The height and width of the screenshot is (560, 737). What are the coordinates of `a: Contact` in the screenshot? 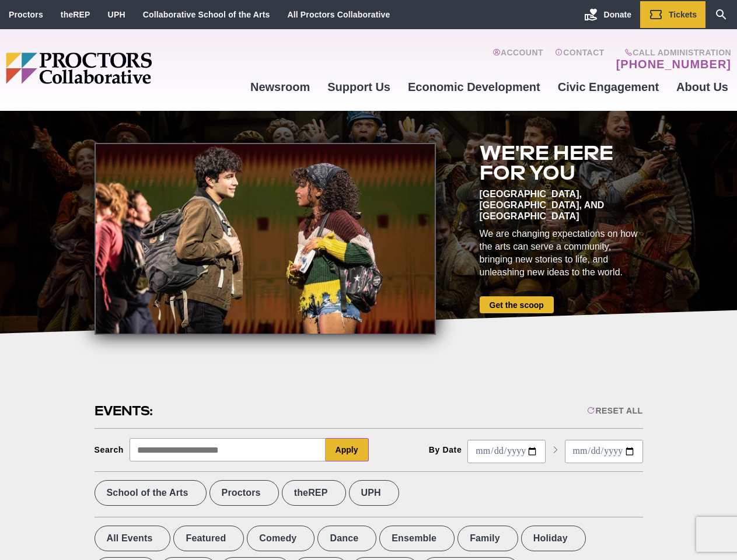 It's located at (580, 59).